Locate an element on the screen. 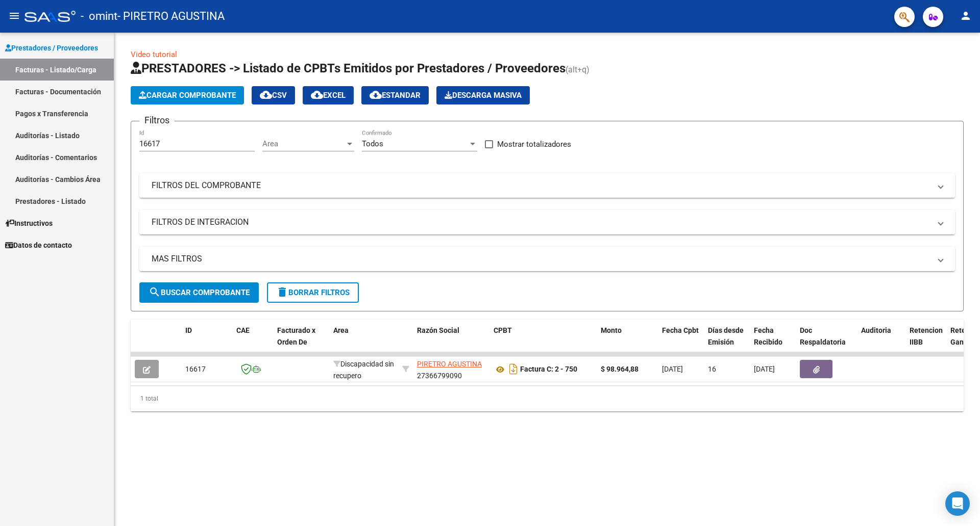 This screenshot has height=526, width=980. span: Retencion IIBB is located at coordinates (926, 336).